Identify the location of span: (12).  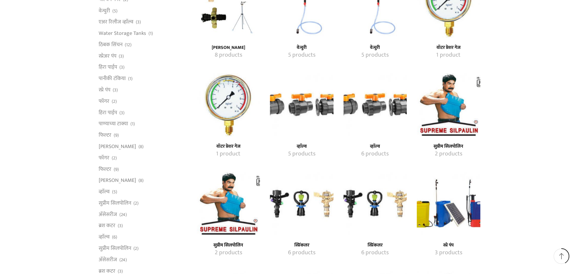
(128, 45).